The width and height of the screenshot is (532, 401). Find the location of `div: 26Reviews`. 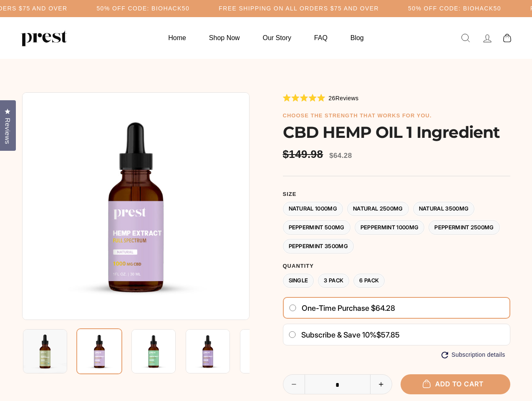

div: 26Reviews is located at coordinates (321, 98).